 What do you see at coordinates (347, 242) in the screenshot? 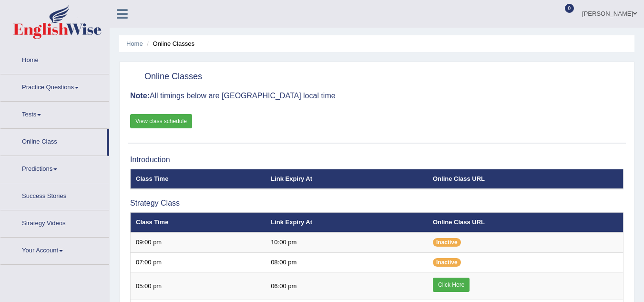
I see `td: 10:00 pm` at bounding box center [347, 242].